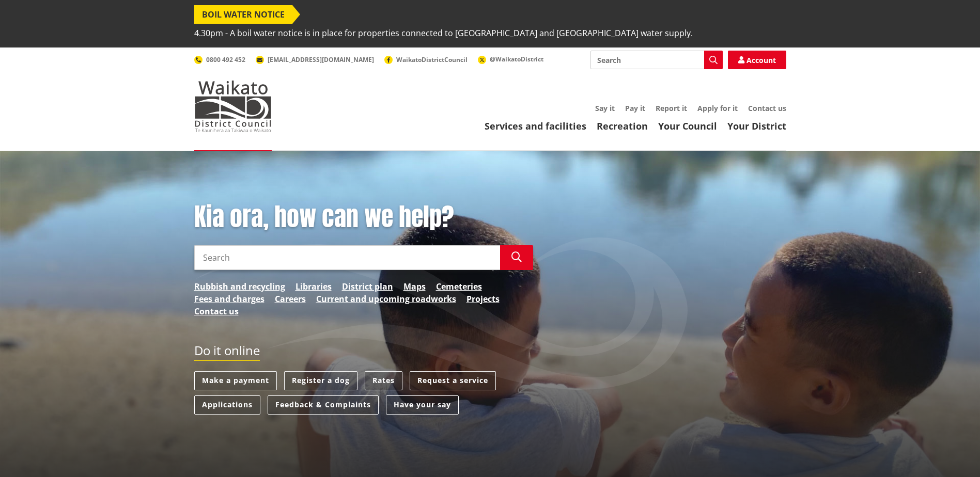  What do you see at coordinates (535, 126) in the screenshot?
I see `a: Services and facilities` at bounding box center [535, 126].